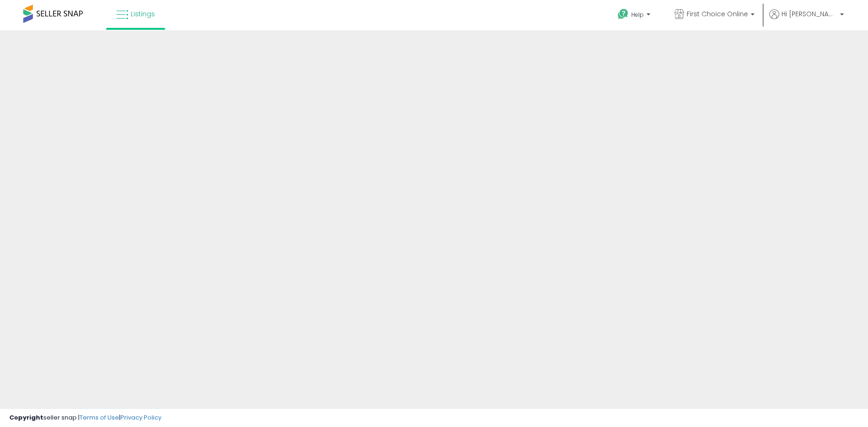 The image size is (868, 427). I want to click on div: seller snap | |, so click(85, 418).